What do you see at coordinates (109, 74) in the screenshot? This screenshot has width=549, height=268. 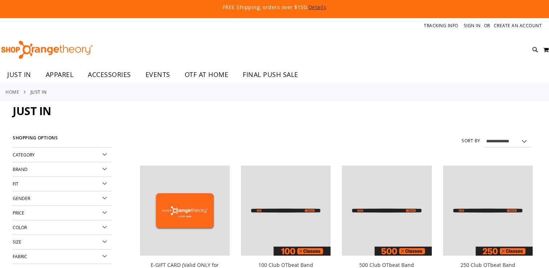 I see `span: ACCESSORIES` at bounding box center [109, 74].